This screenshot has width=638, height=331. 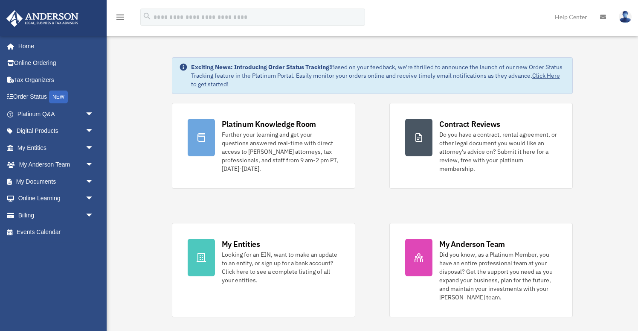 I want to click on a: My Documentsarrow_drop_down, so click(x=56, y=181).